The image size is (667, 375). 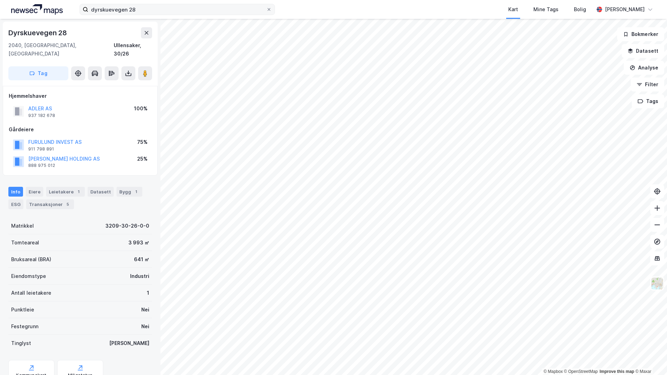 I want to click on div: Antall leietakere, so click(x=31, y=293).